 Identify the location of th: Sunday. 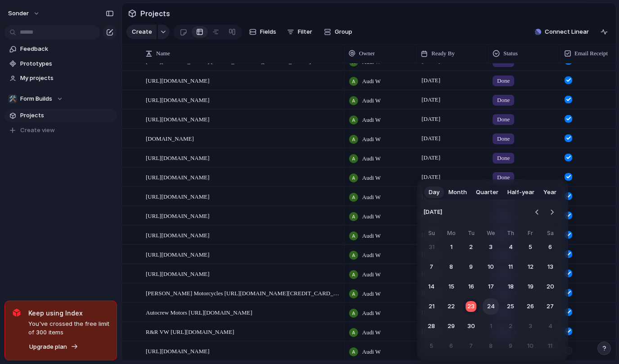
(431, 234).